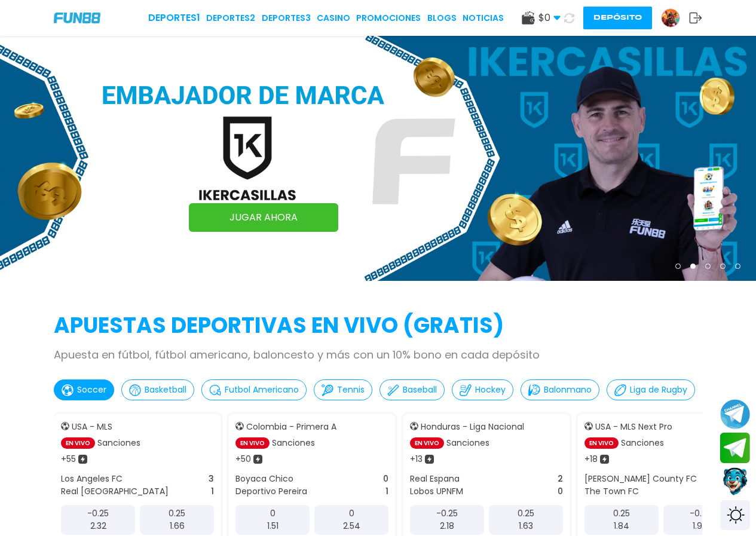  Describe the element at coordinates (211, 479) in the screenshot. I see `p: 3` at that location.